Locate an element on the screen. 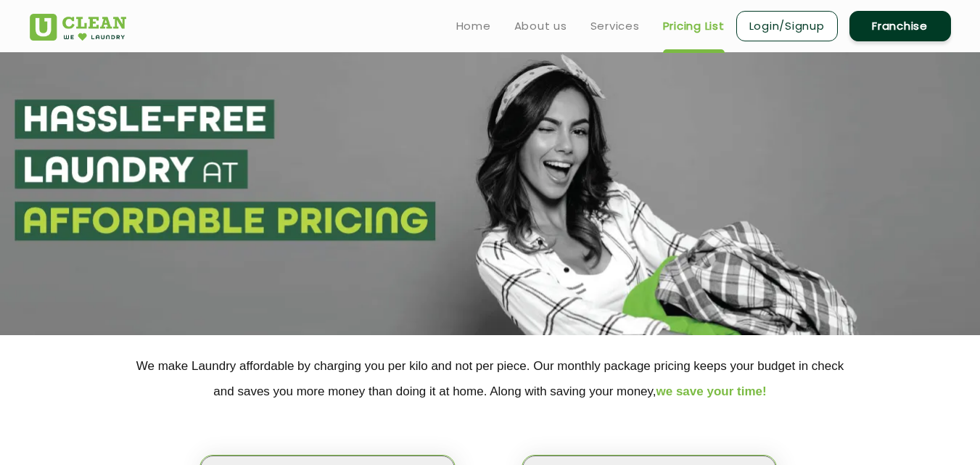 The height and width of the screenshot is (465, 980). a: Franchise is located at coordinates (901, 26).